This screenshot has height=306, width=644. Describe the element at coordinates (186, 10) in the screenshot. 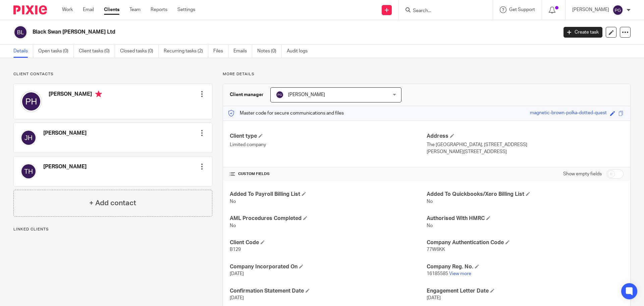

I see `a: Settings` at that location.